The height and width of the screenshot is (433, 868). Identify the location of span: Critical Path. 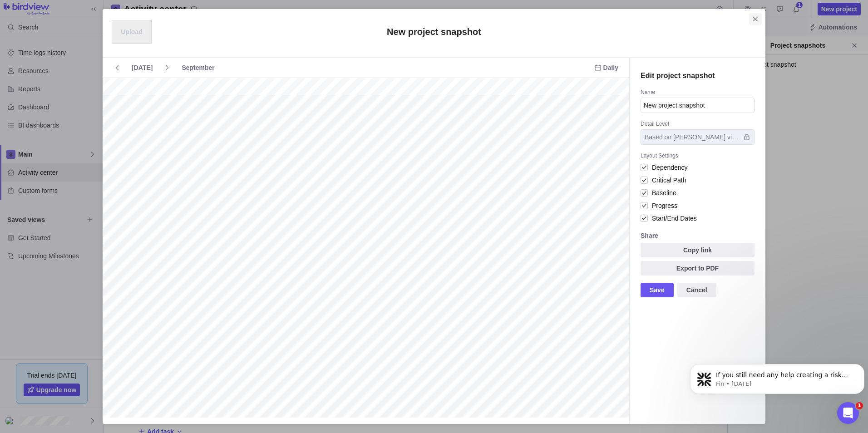
(667, 180).